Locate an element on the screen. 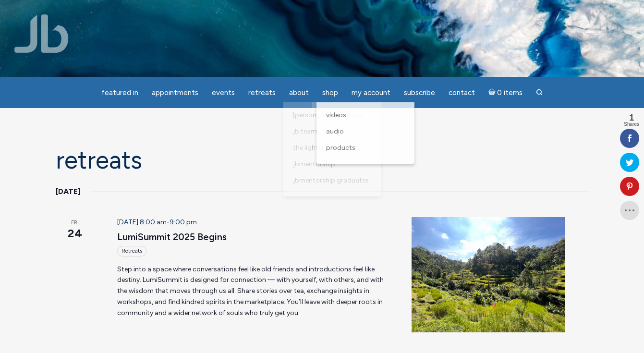 Image resolution: width=644 pixels, height=353 pixels. a: LumiSummit 2025 Begins is located at coordinates (172, 237).